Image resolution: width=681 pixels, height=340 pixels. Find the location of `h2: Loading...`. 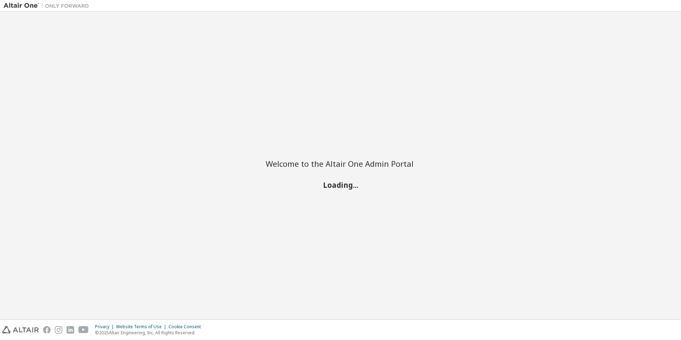

h2: Loading... is located at coordinates (340, 185).